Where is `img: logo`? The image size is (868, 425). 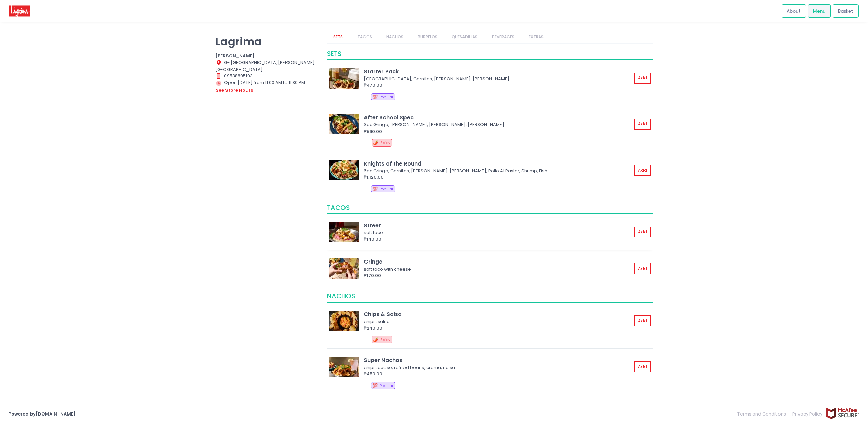
img: logo is located at coordinates (20, 11).